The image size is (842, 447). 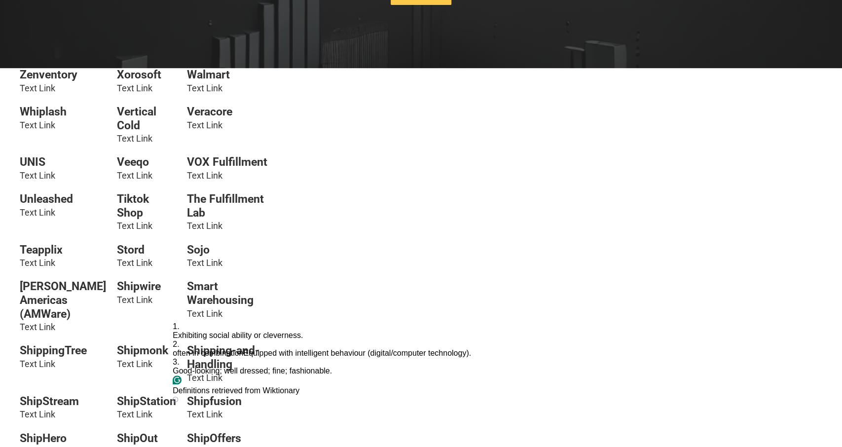 What do you see at coordinates (147, 287) in the screenshot?
I see `h6: Shipwire` at bounding box center [147, 287].